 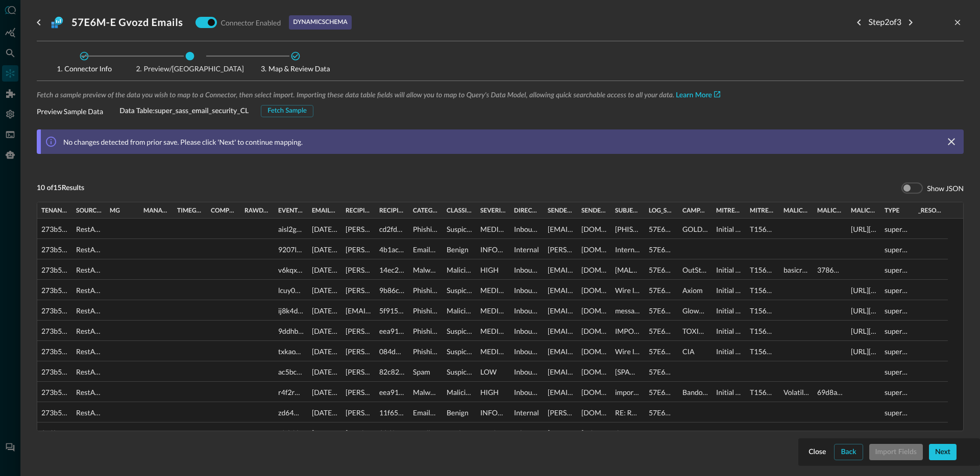 What do you see at coordinates (729, 271) in the screenshot?
I see `div: Initial Access` at bounding box center [729, 271].